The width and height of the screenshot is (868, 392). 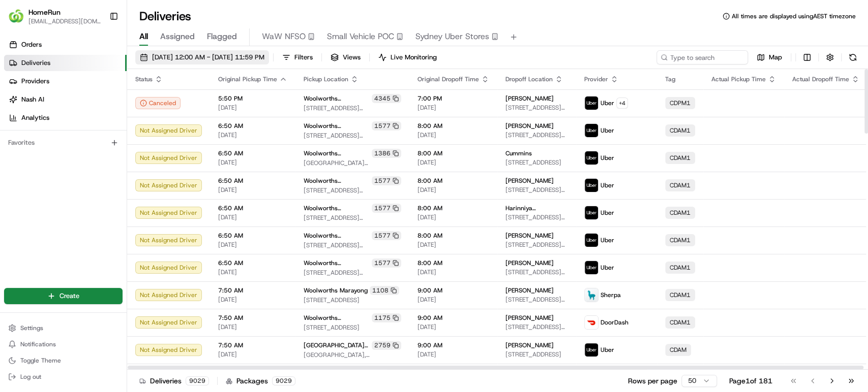 What do you see at coordinates (35, 118) in the screenshot?
I see `span: Analytics` at bounding box center [35, 118].